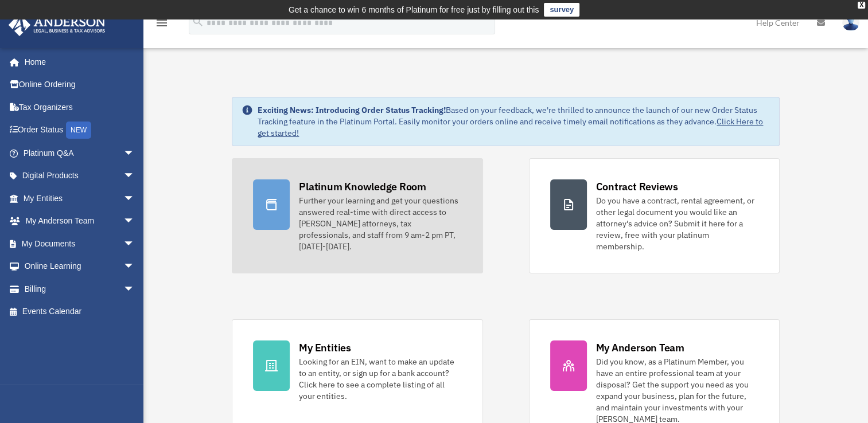 This screenshot has height=423, width=868. What do you see at coordinates (161, 23) in the screenshot?
I see `i: menu` at bounding box center [161, 23].